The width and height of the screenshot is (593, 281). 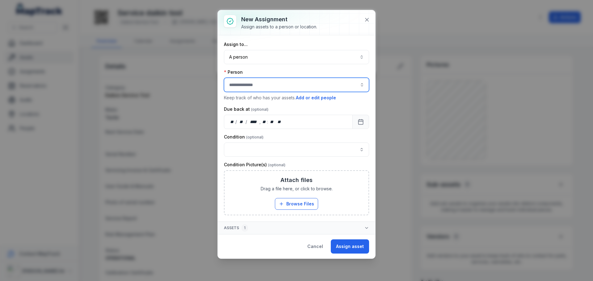 I want to click on div: minute,, so click(x=272, y=122).